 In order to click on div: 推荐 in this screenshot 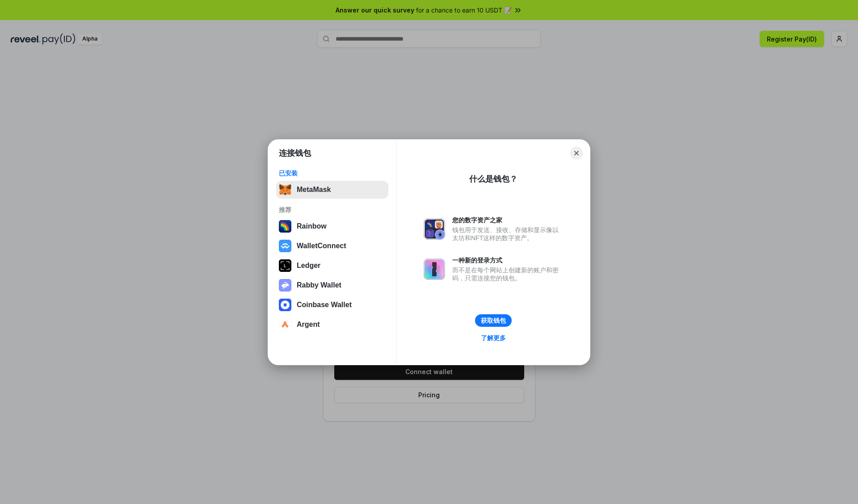, I will do `click(332, 210)`.